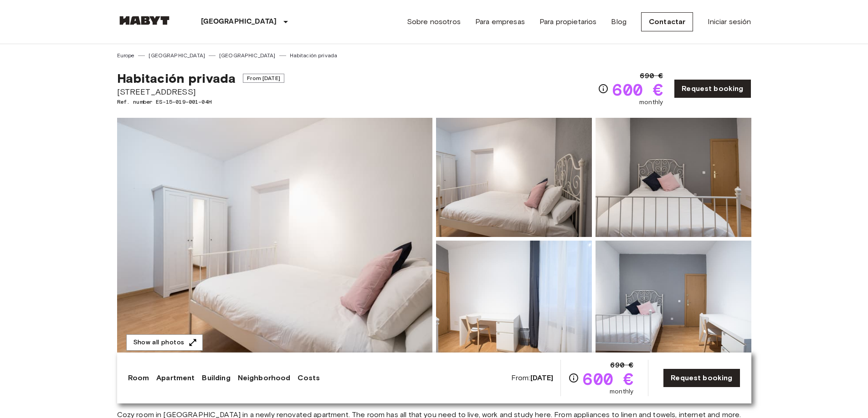 This screenshot has width=868, height=418. I want to click on a: Iniciar sesión, so click(729, 22).